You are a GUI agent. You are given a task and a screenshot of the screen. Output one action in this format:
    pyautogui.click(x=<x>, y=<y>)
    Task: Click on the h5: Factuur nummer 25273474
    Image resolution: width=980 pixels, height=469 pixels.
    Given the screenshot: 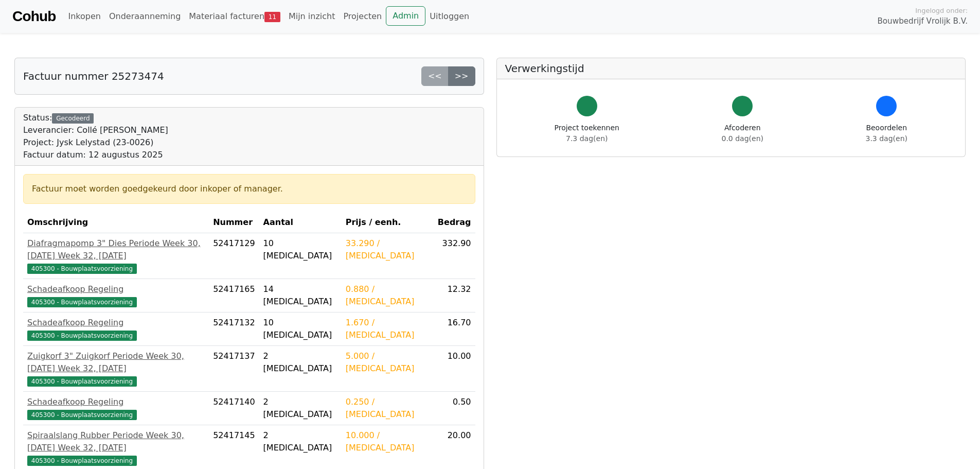 What is the action you would take?
    pyautogui.click(x=93, y=76)
    